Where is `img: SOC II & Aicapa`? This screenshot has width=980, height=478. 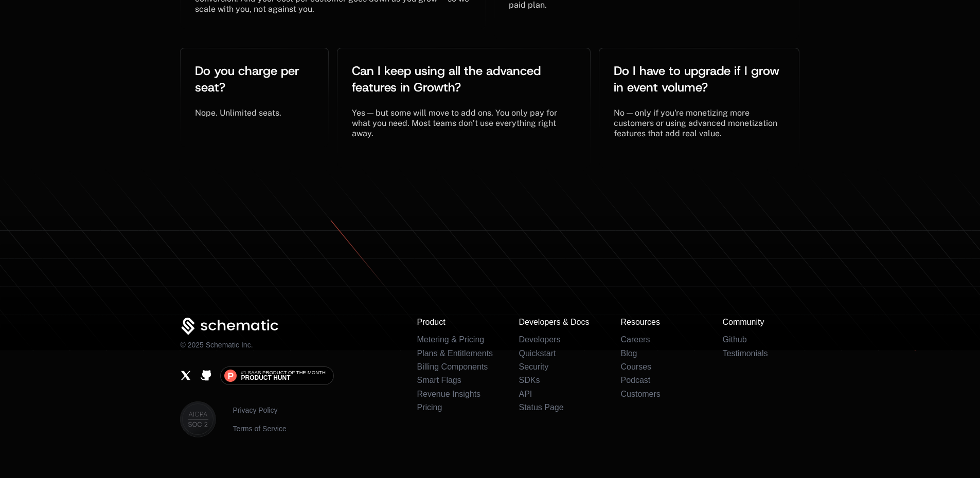
img: SOC II & Aicapa is located at coordinates (198, 419).